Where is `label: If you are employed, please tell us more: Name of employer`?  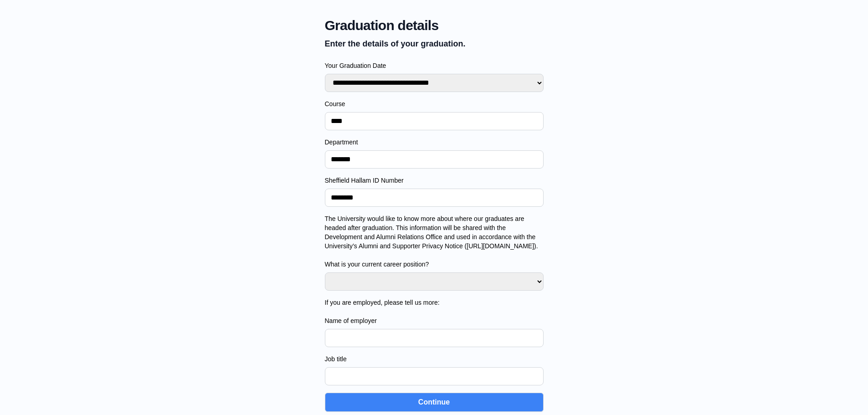
label: If you are employed, please tell us more: Name of employer is located at coordinates (434, 312).